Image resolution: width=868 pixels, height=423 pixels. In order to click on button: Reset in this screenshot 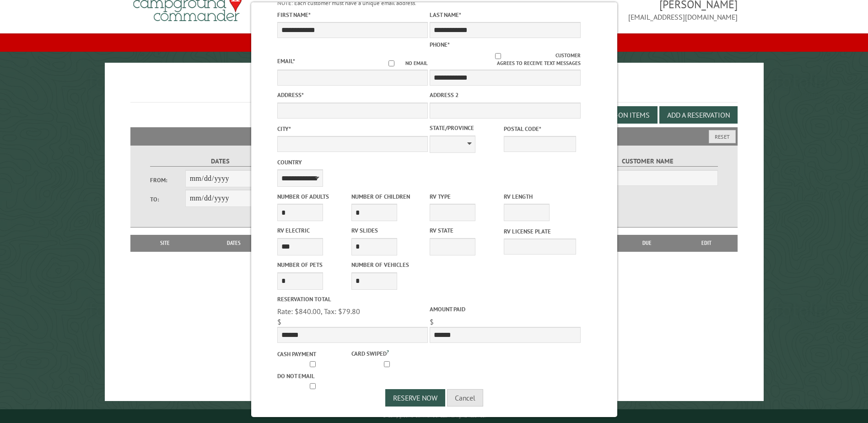, I will do `click(722, 136)`.